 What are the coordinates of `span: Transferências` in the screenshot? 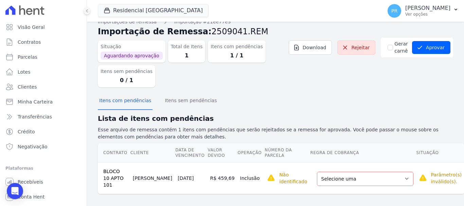 It's located at (35, 117).